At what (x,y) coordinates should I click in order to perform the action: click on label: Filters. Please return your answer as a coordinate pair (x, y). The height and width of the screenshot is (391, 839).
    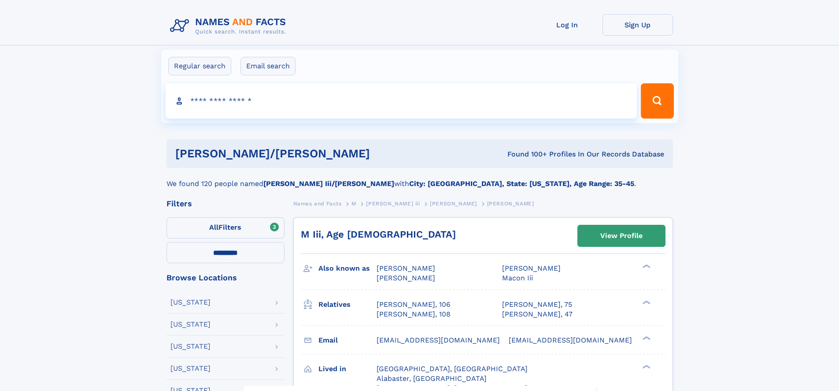
    Looking at the image, I should click on (225, 228).